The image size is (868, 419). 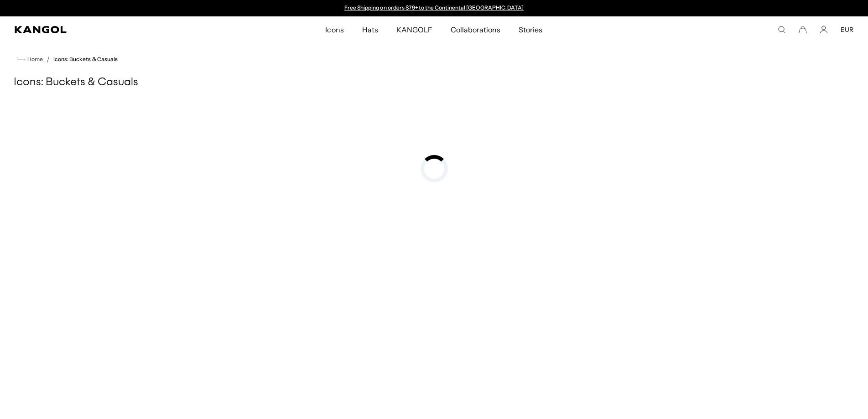 I want to click on a: Stories, so click(x=531, y=30).